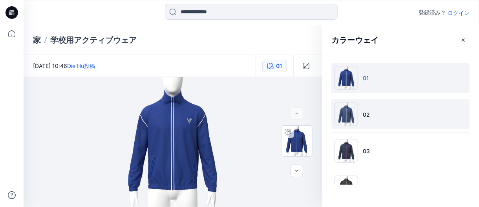 This screenshot has height=207, width=479. What do you see at coordinates (81, 66) in the screenshot?
I see `font: Die Hu投稿` at bounding box center [81, 66].